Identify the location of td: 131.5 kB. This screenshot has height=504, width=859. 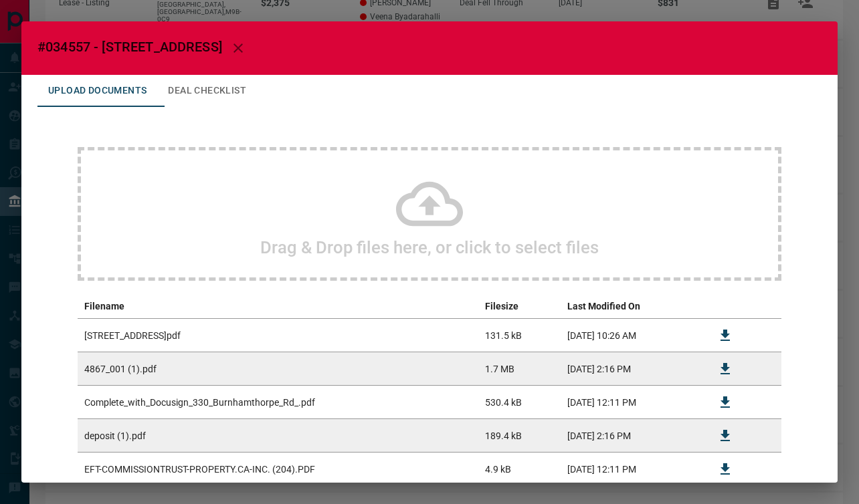
(519, 336).